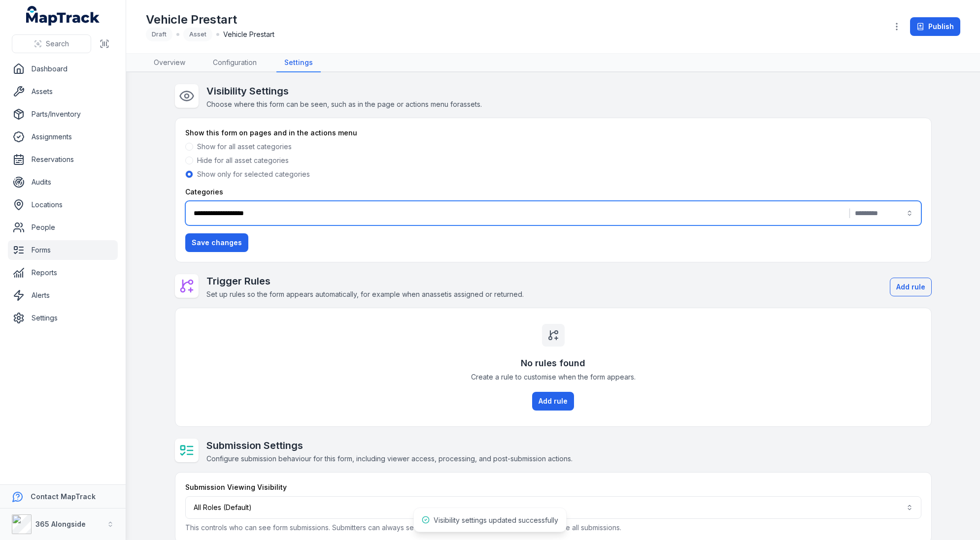 This screenshot has height=540, width=980. Describe the element at coordinates (389, 445) in the screenshot. I see `h2: Submission Settings` at that location.